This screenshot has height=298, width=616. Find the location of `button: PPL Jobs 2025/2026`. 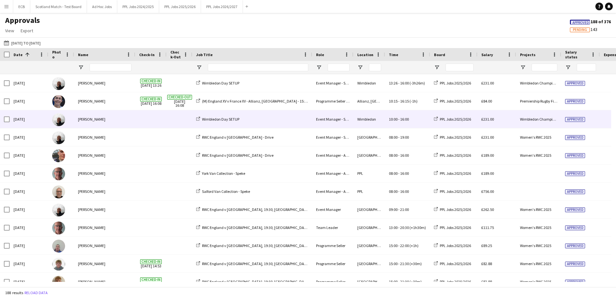

button: PPL Jobs 2025/2026 is located at coordinates (180, 6).